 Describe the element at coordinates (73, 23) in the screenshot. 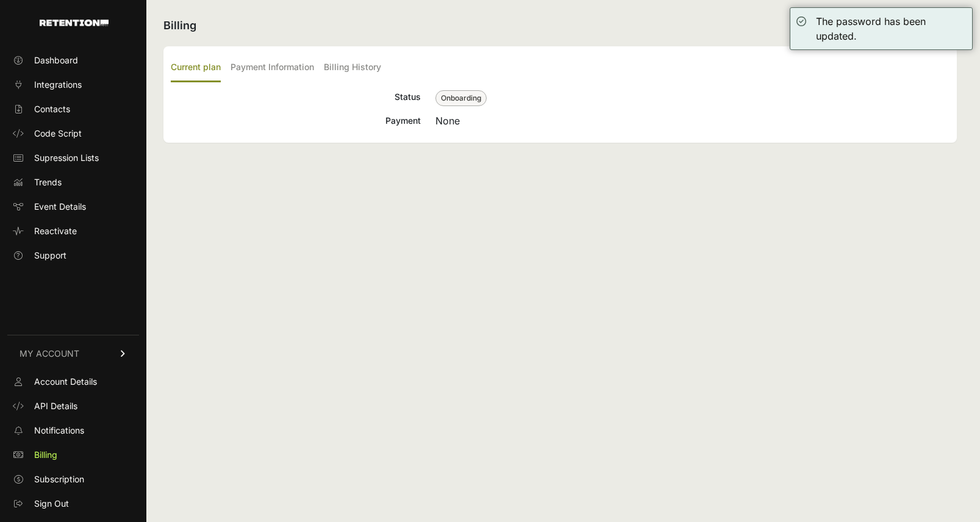

I see `img: Retention.com` at that location.